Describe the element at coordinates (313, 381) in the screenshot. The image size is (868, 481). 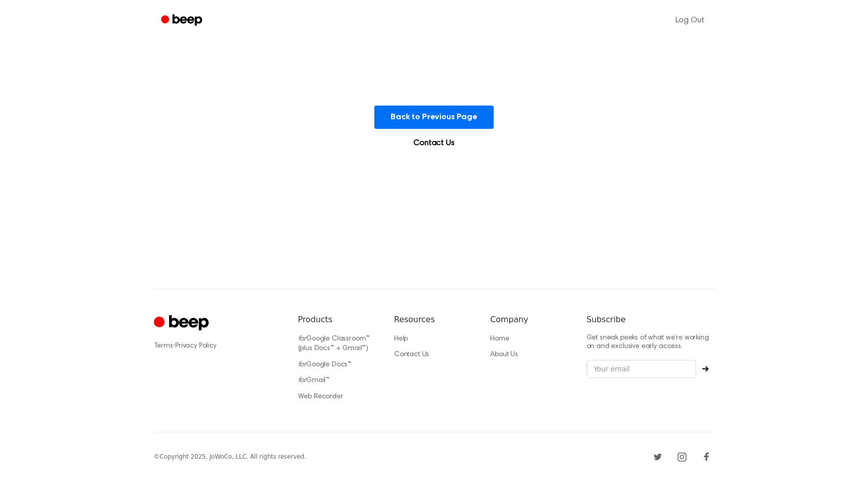
I see `a: forGmail™` at that location.